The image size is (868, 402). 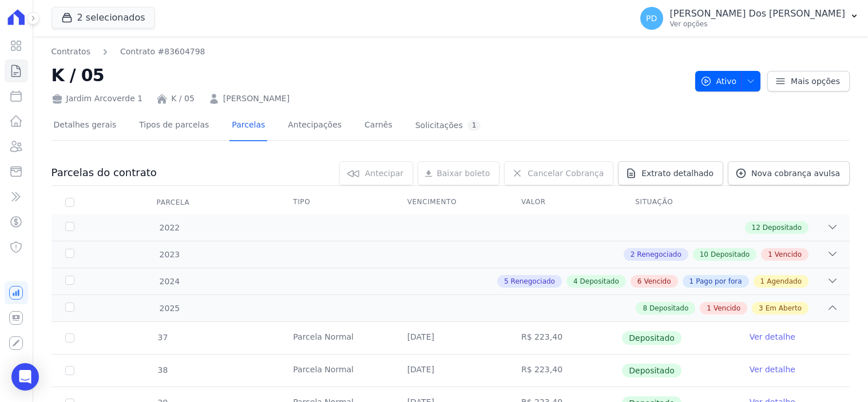 I want to click on span: 2, so click(x=633, y=255).